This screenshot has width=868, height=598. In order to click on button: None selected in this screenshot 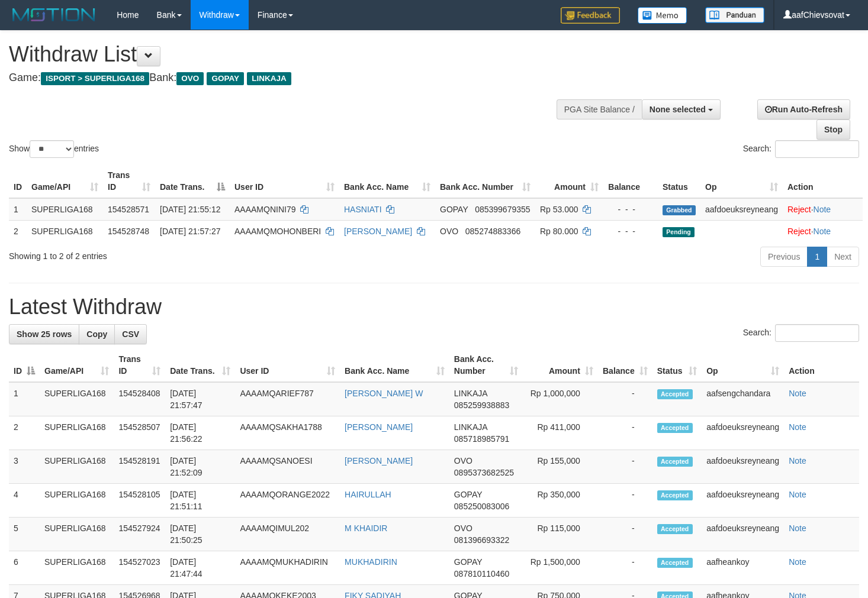, I will do `click(681, 109)`.